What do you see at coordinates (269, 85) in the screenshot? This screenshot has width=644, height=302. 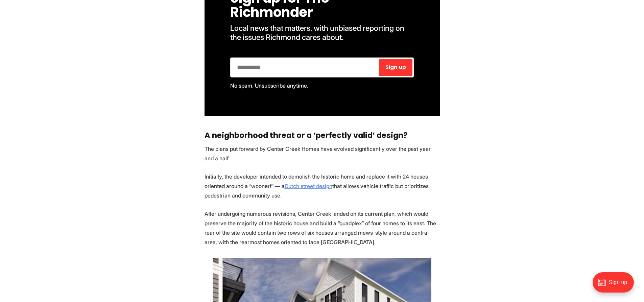 I see `span: No spam. Unsubscribe anytime.` at bounding box center [269, 85].